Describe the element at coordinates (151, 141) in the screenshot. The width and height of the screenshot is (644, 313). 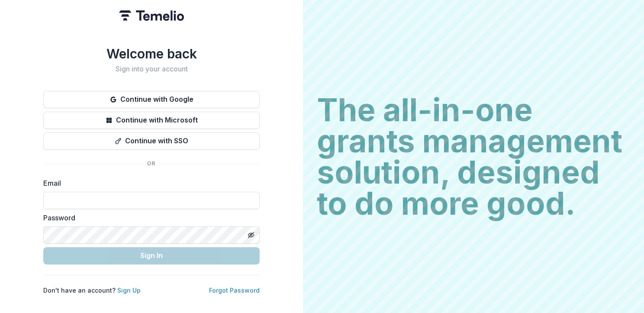
I see `button: Continue with SSO` at that location.